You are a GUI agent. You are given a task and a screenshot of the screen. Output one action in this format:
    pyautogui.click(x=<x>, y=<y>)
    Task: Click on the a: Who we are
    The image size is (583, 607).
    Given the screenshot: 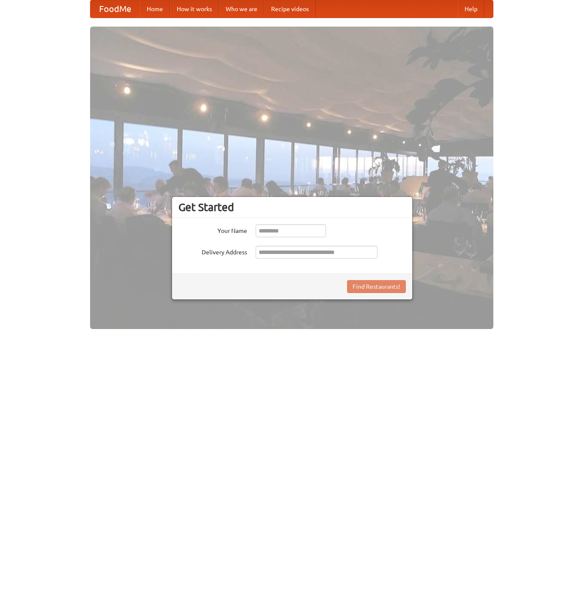 What is the action you would take?
    pyautogui.click(x=241, y=9)
    